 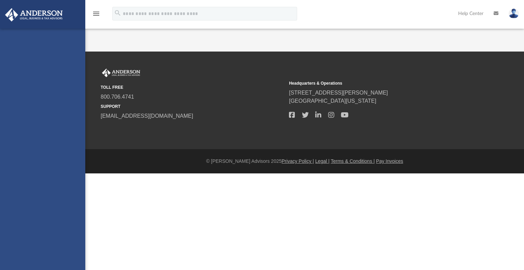 I want to click on i: menu, so click(x=96, y=14).